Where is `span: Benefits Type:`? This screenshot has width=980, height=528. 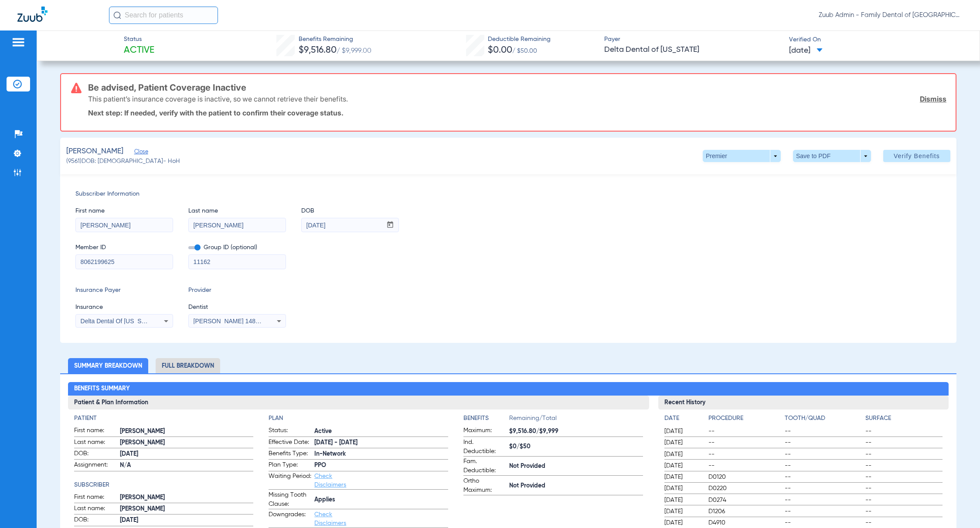 span: Benefits Type: is located at coordinates (290, 454).